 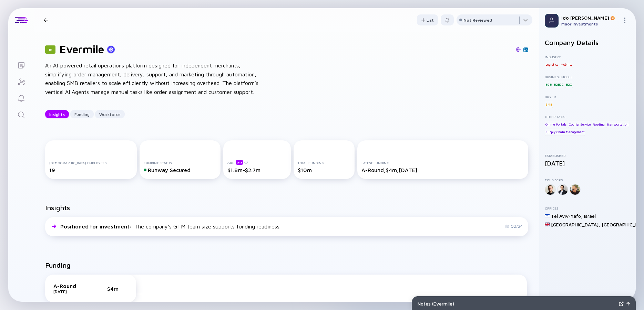 What do you see at coordinates (624, 20) in the screenshot?
I see `img: Menu` at bounding box center [624, 20].